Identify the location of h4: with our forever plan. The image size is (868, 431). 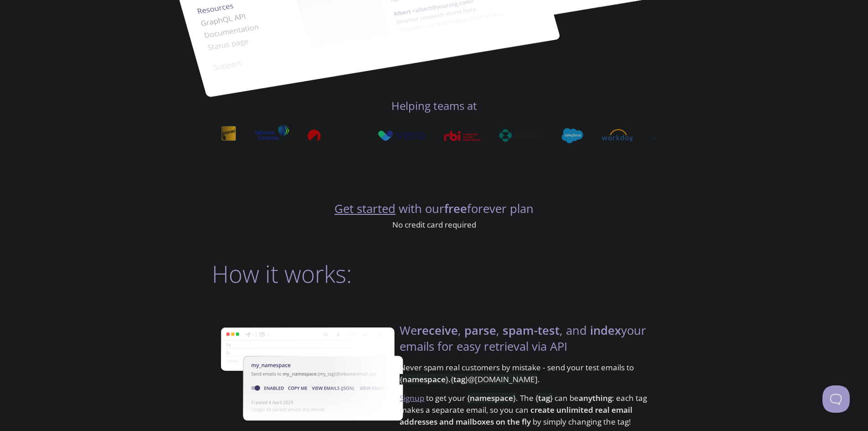
(434, 209).